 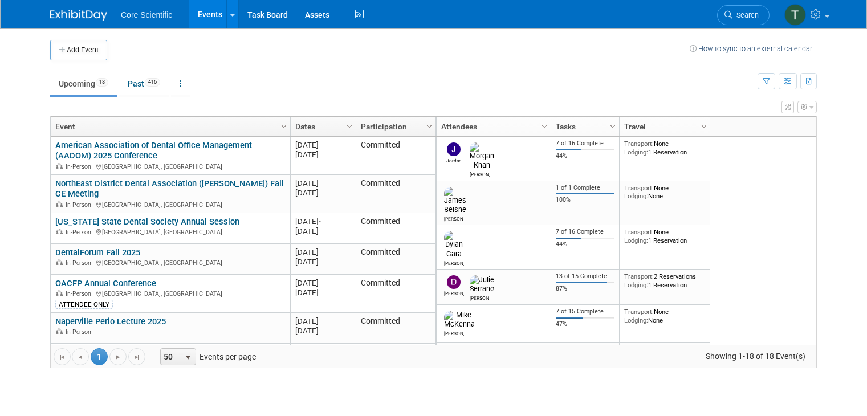 I want to click on div: ATTENDEE ONLY, so click(x=84, y=304).